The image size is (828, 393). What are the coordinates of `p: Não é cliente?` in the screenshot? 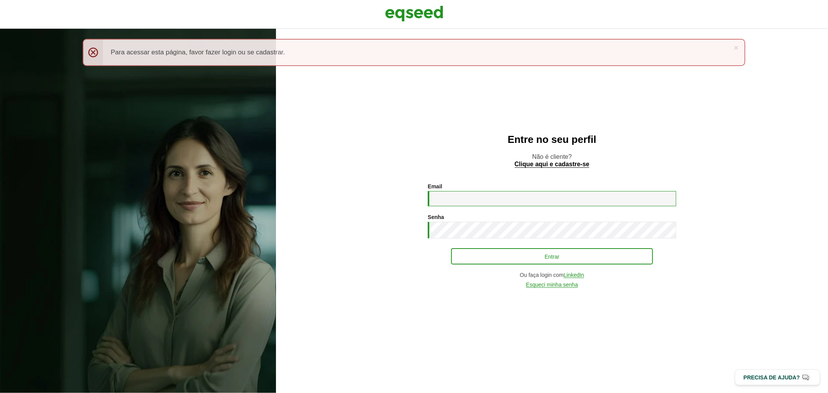 It's located at (552, 160).